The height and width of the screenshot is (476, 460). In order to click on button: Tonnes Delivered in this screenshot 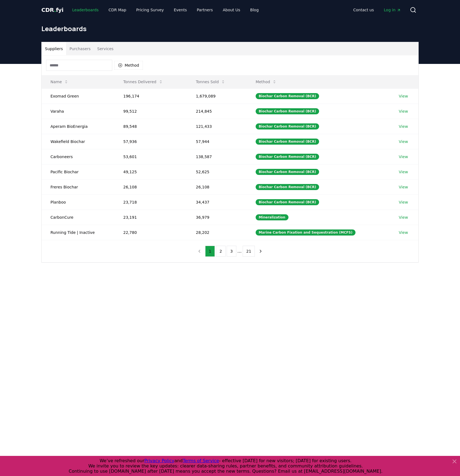, I will do `click(143, 82)`.